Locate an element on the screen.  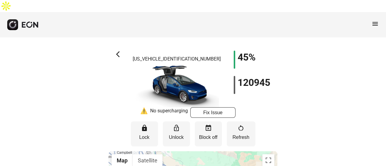
span: lock is located at coordinates (144, 128).